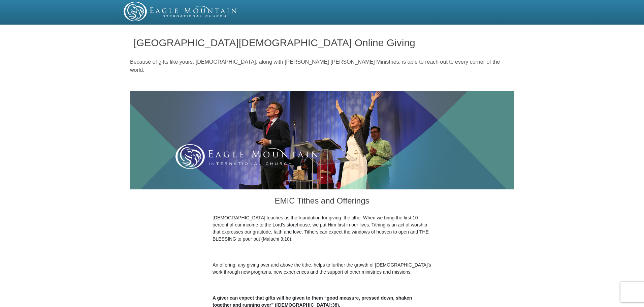 The height and width of the screenshot is (307, 644). What do you see at coordinates (322, 202) in the screenshot?
I see `h3: EMIC Tithes and Offerings` at bounding box center [322, 202].